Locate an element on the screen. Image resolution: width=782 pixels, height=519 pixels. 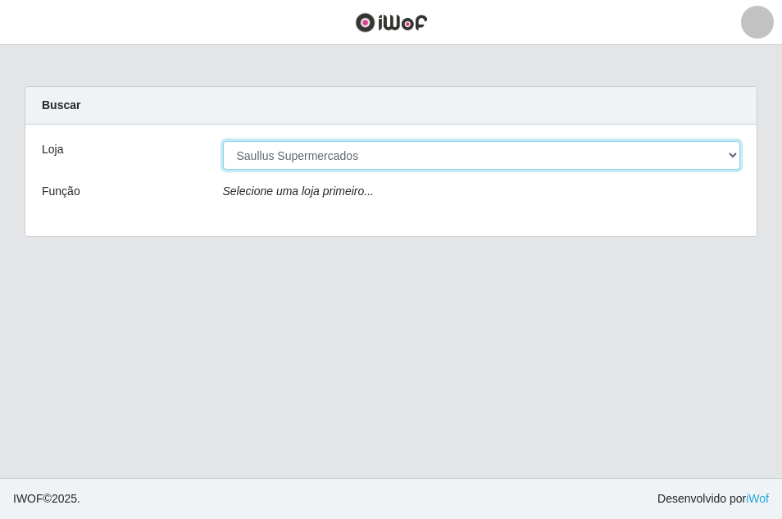
span: © 2025 . is located at coordinates (47, 499).